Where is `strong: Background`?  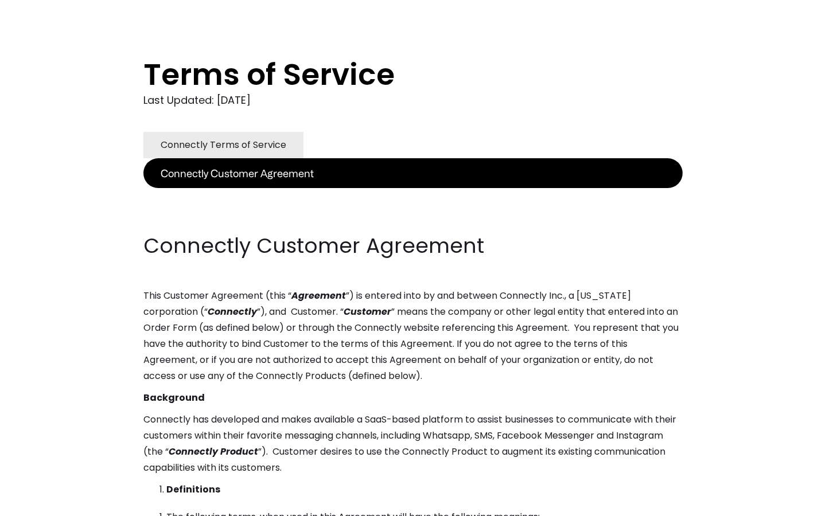 strong: Background is located at coordinates (174, 398).